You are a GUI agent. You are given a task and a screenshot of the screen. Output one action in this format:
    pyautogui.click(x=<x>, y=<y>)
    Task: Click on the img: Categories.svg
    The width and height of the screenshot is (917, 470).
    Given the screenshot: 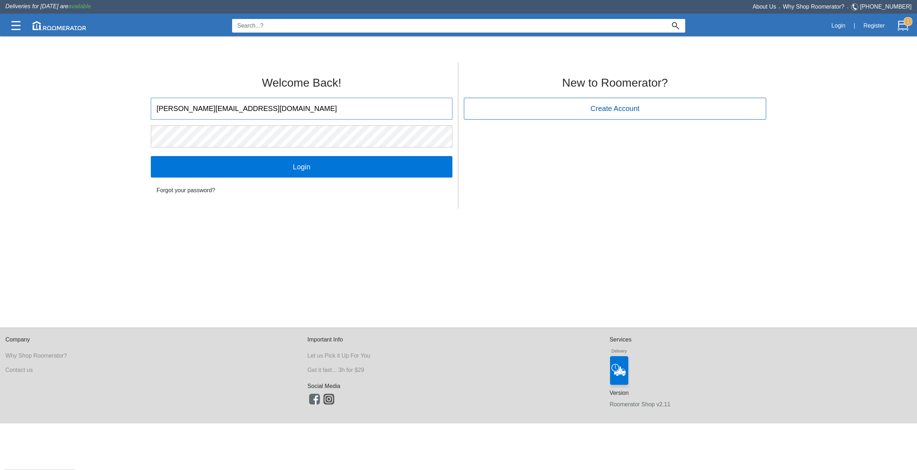 What is the action you would take?
    pyautogui.click(x=16, y=25)
    